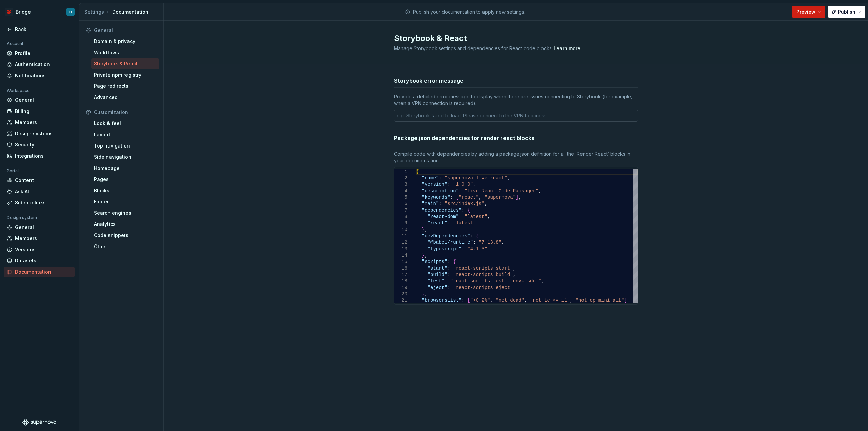 This screenshot has height=431, width=868. I want to click on span: "test", so click(435, 281).